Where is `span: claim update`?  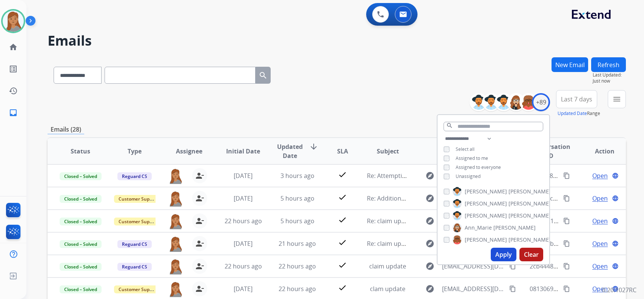
span: claim update is located at coordinates (388, 266).